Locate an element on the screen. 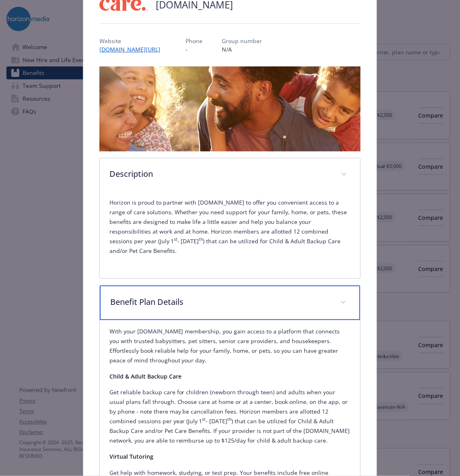 This screenshot has height=476, width=460. p: N/A is located at coordinates (242, 49).